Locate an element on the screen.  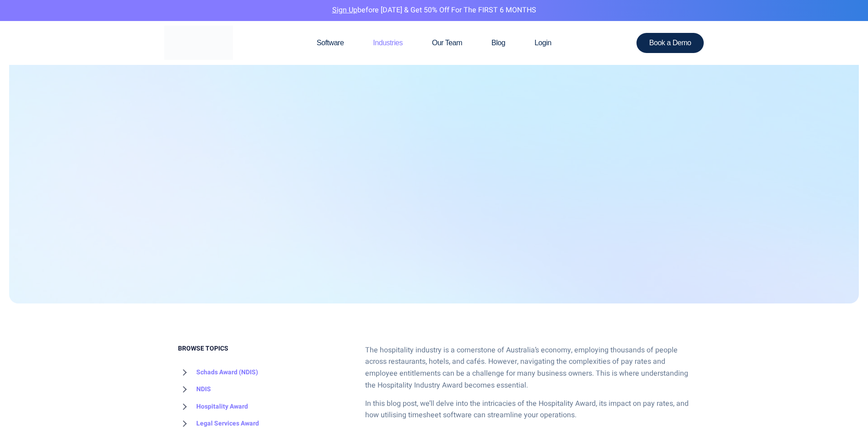
a: Book a Demo is located at coordinates (671, 43).